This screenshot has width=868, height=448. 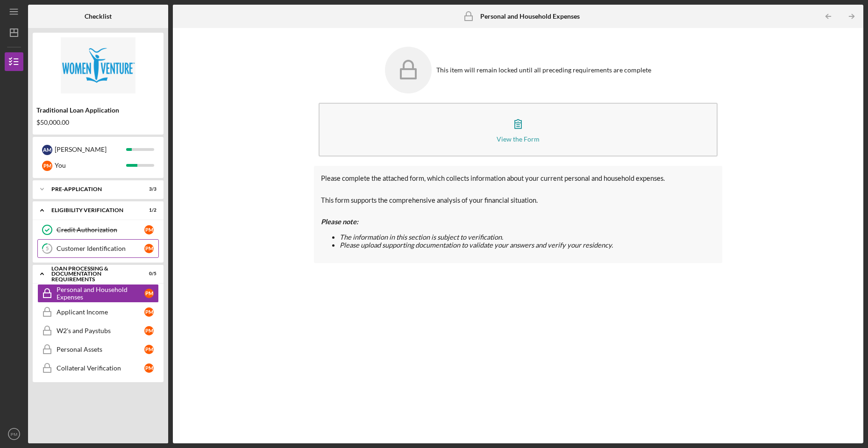 I want to click on div: Eligibility Verification, so click(x=92, y=210).